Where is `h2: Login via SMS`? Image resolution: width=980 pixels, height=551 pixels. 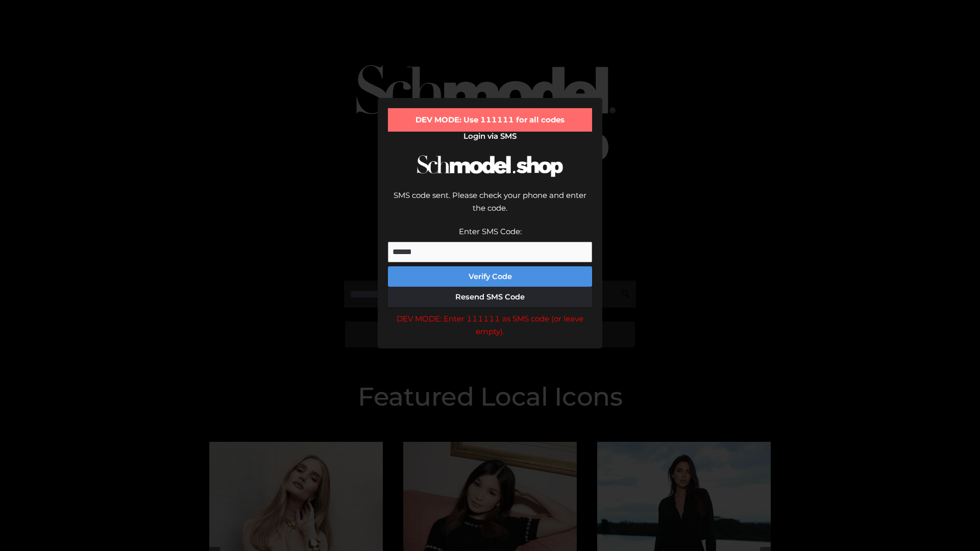
h2: Login via SMS is located at coordinates (490, 136).